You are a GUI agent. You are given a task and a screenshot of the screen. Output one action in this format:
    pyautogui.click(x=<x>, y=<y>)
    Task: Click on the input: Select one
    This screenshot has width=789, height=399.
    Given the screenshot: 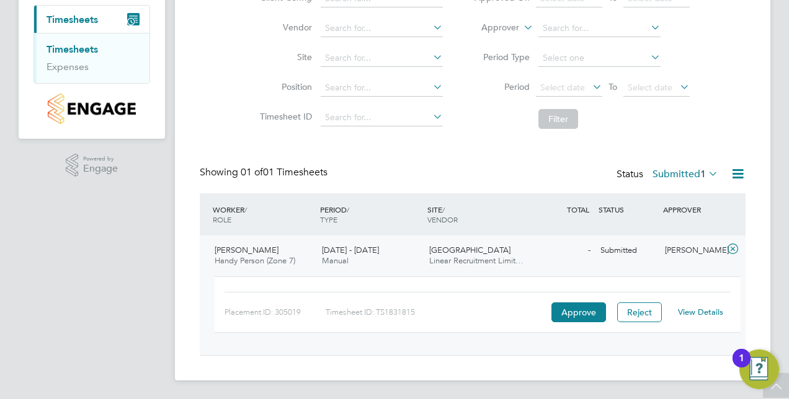 What is the action you would take?
    pyautogui.click(x=599, y=58)
    